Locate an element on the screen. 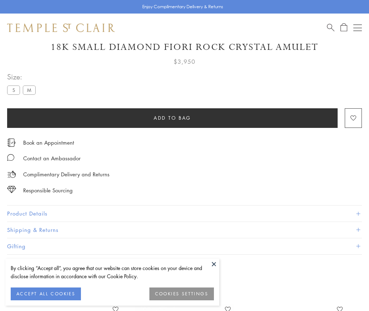  a: Book an Appointment is located at coordinates (49, 143).